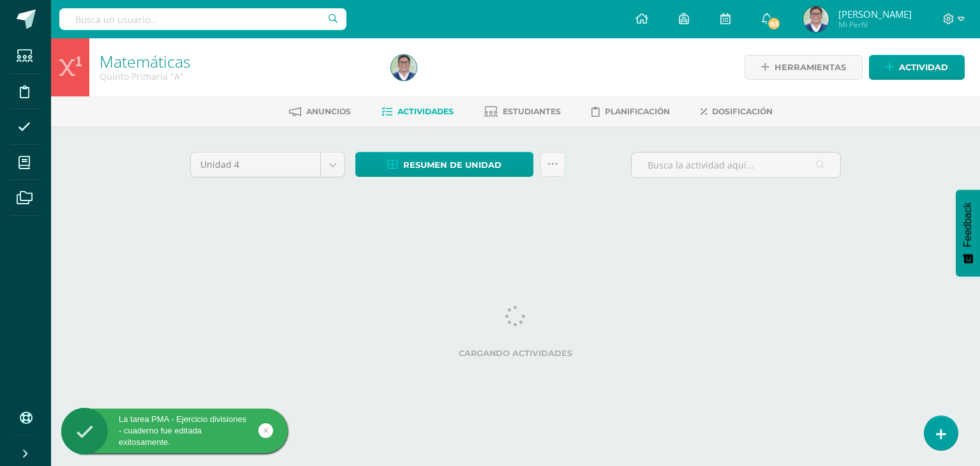  What do you see at coordinates (532, 111) in the screenshot?
I see `span: Estudiantes` at bounding box center [532, 111].